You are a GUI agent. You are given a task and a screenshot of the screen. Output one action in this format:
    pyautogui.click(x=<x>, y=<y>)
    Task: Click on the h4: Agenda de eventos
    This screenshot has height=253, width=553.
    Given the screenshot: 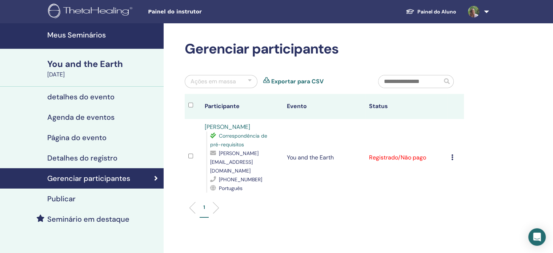 What is the action you would take?
    pyautogui.click(x=81, y=117)
    